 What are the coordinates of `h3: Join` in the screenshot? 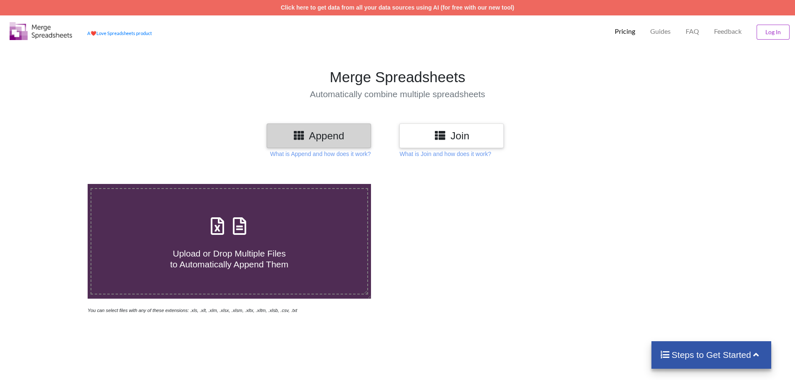 It's located at (451, 136).